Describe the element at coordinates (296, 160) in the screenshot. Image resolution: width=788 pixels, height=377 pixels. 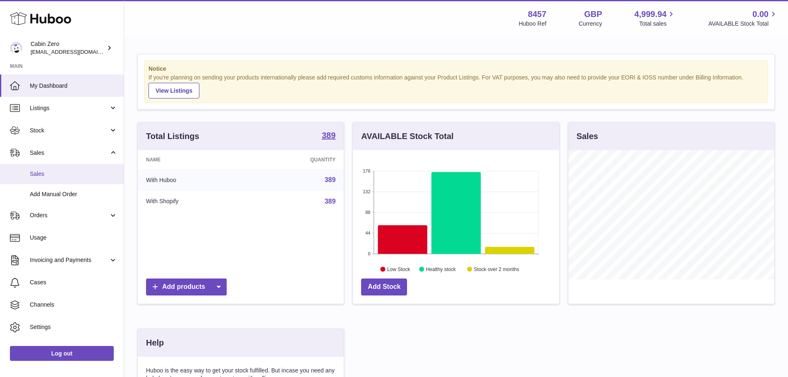
I see `th: Quantity` at that location.